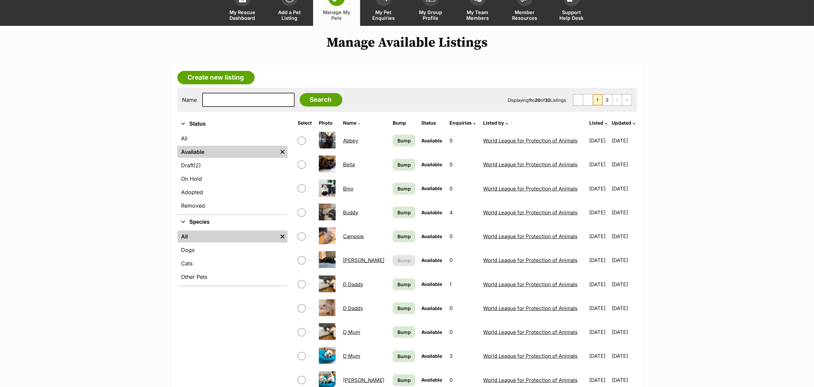 The width and height of the screenshot is (814, 387). Describe the element at coordinates (538, 100) in the screenshot. I see `strong: 20` at that location.